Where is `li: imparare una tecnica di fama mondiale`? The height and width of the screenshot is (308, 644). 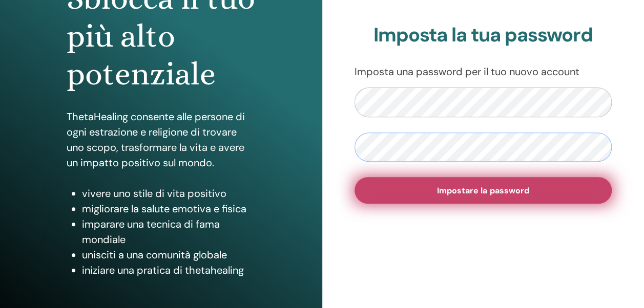 li: imparare una tecnica di fama mondiale is located at coordinates (169, 232).